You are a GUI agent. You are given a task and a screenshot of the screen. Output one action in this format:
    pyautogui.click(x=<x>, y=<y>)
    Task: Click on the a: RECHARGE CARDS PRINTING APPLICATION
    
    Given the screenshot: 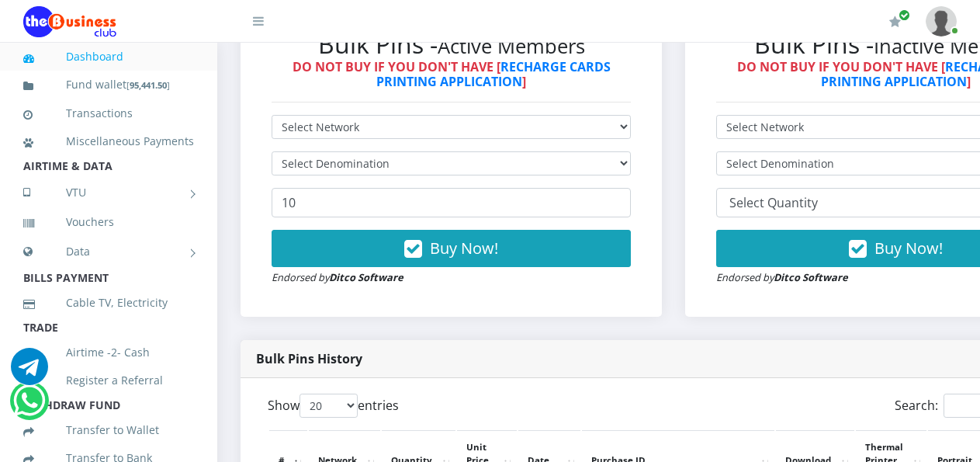 What is the action you would take?
    pyautogui.click(x=494, y=73)
    